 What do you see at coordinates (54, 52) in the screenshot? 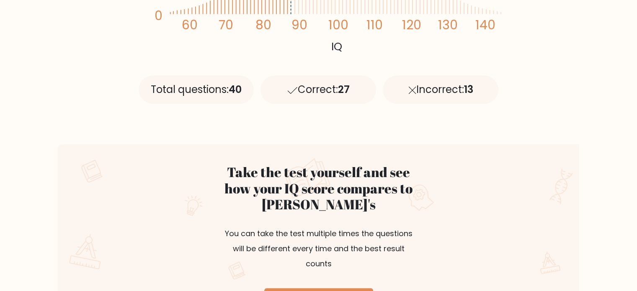
I see `div: Domain Overview` at bounding box center [54, 52].